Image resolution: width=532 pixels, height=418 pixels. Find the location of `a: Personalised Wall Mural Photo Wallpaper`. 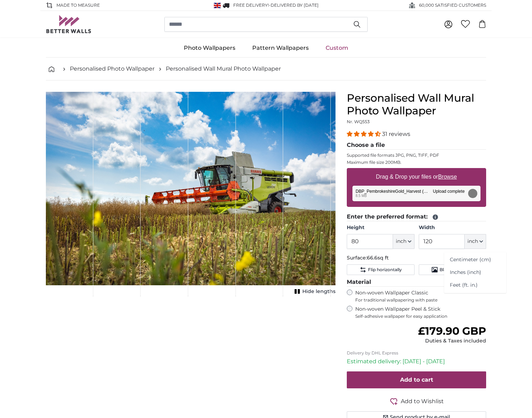

a: Personalised Wall Mural Photo Wallpaper is located at coordinates (223, 69).